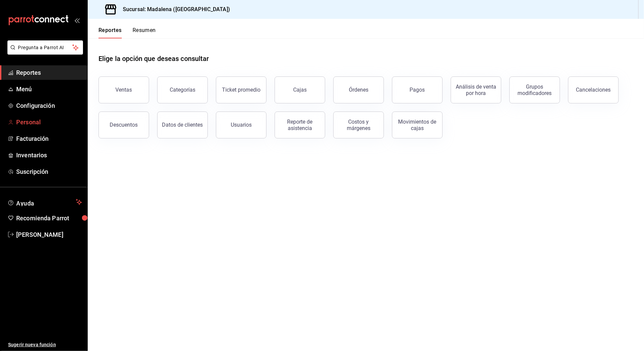 Image resolution: width=644 pixels, height=351 pixels. I want to click on div: Ventas, so click(124, 90).